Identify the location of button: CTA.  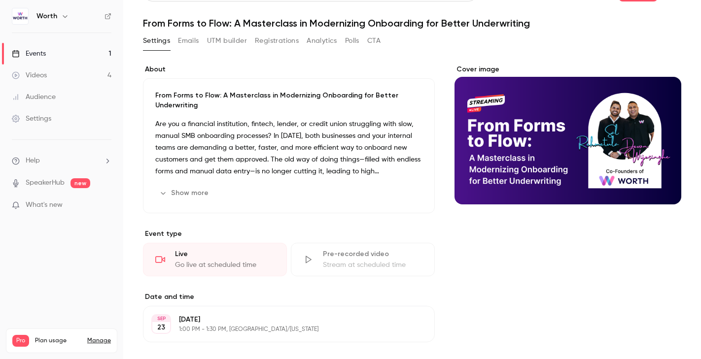
(374, 41).